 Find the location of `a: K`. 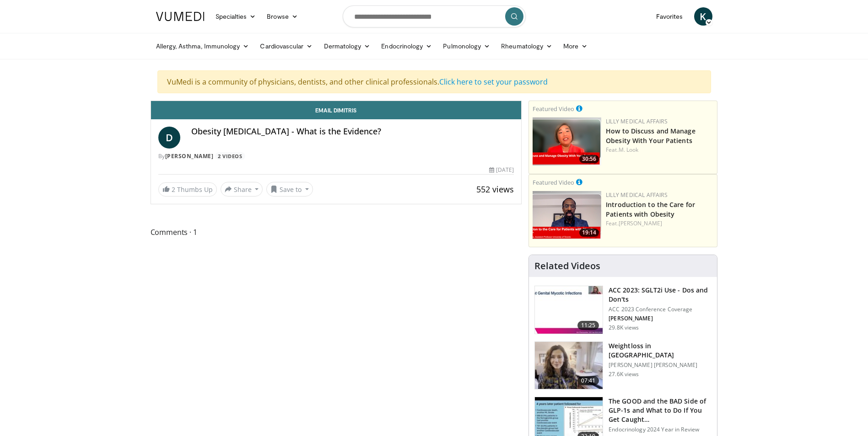

a: K is located at coordinates (703, 17).